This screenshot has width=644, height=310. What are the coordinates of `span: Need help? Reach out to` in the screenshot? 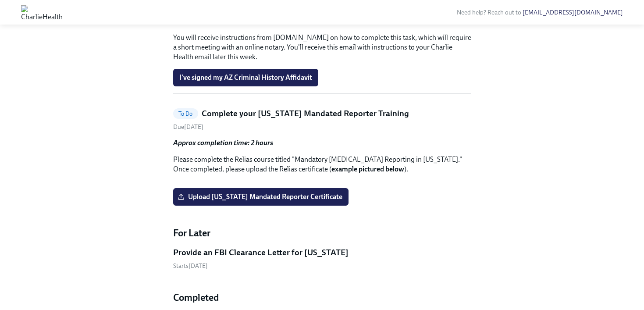 It's located at (540, 12).